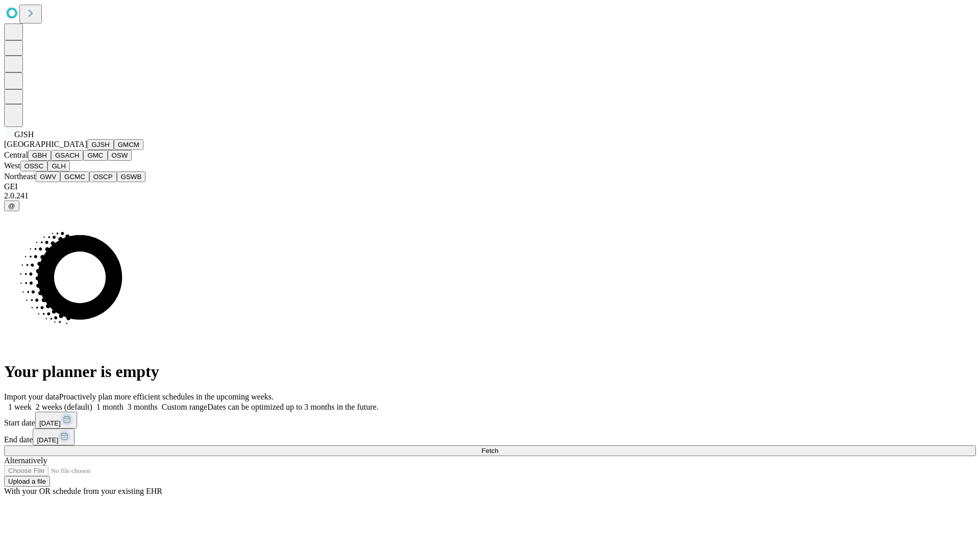 The width and height of the screenshot is (980, 551). I want to click on h1: Your planner is empty, so click(490, 372).